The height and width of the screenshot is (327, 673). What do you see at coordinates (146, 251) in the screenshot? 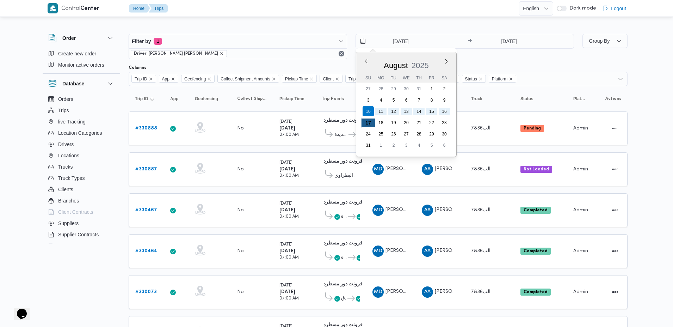
I see `a: #330464` at bounding box center [146, 251].